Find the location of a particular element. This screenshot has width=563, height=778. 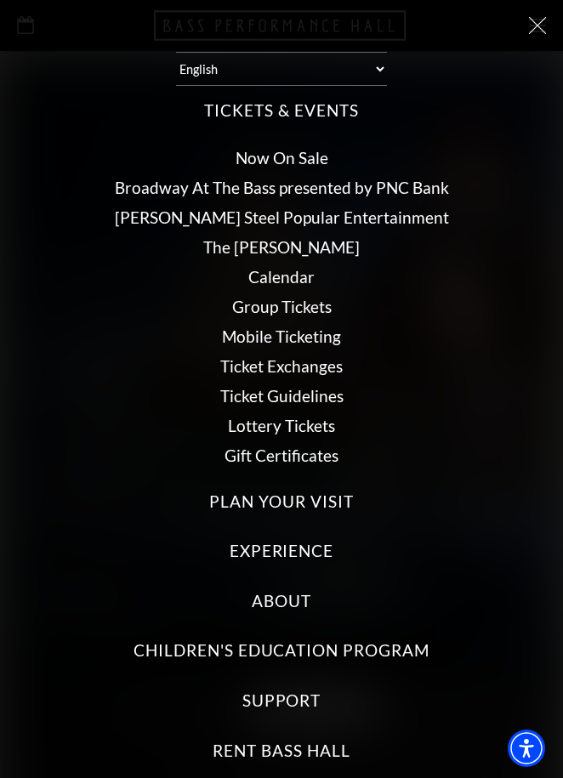

a: Calendar is located at coordinates (282, 276).